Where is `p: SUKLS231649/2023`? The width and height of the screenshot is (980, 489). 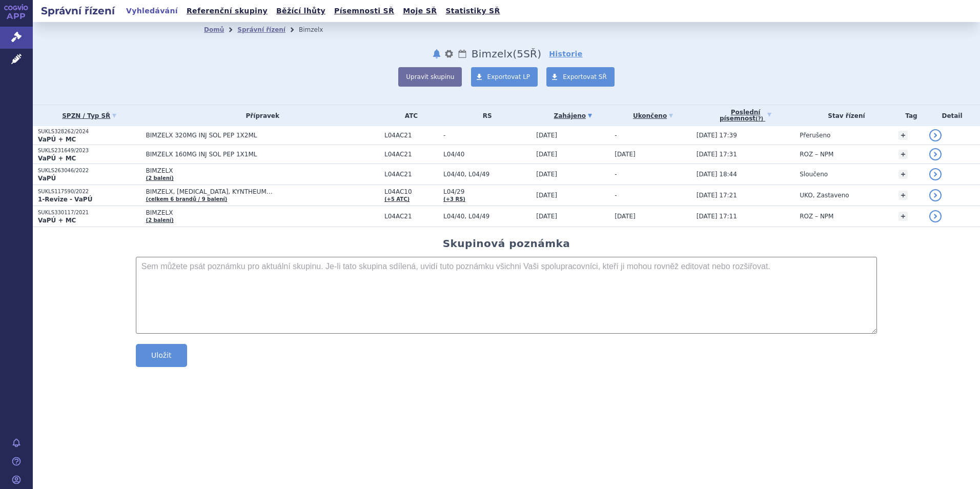 p: SUKLS231649/2023 is located at coordinates (89, 150).